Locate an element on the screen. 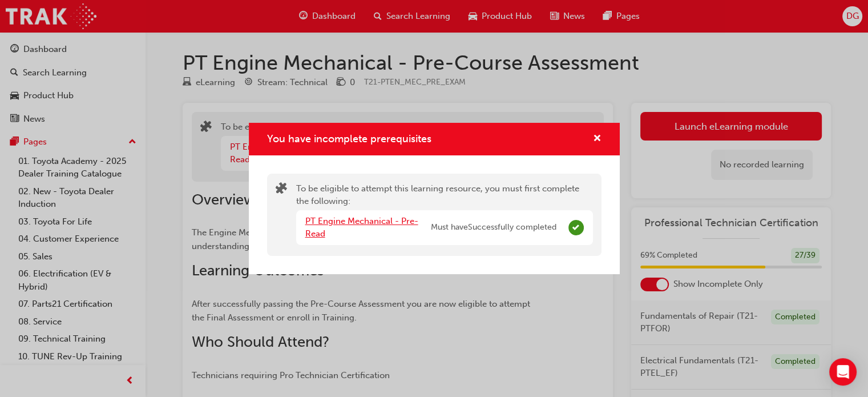 The image size is (868, 397). span: Must have Successfully completed is located at coordinates (494, 227).